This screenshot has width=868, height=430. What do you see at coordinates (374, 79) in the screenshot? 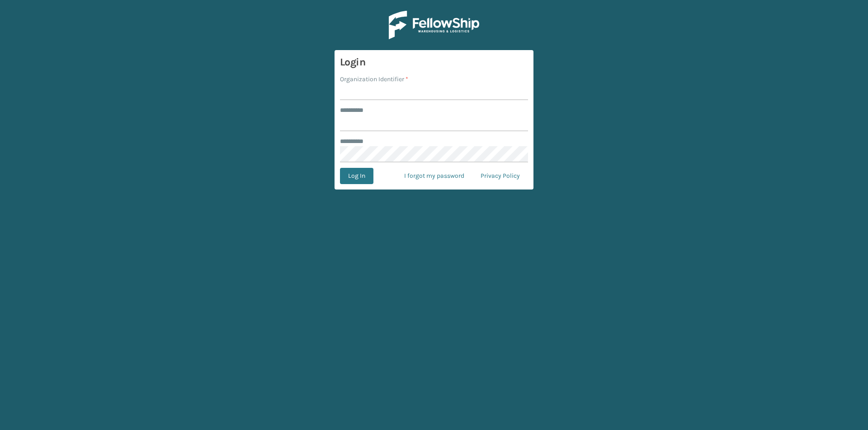
I see `label: Organization Identifier` at bounding box center [374, 79].